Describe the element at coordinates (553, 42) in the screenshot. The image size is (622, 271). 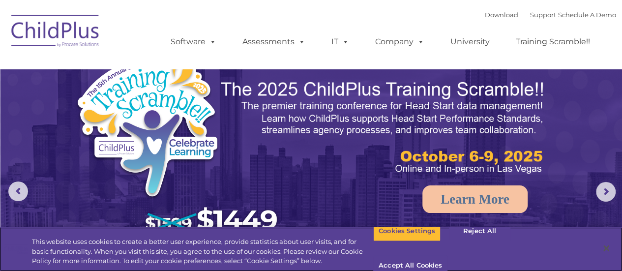
I see `a: Training Scramble!!` at that location.